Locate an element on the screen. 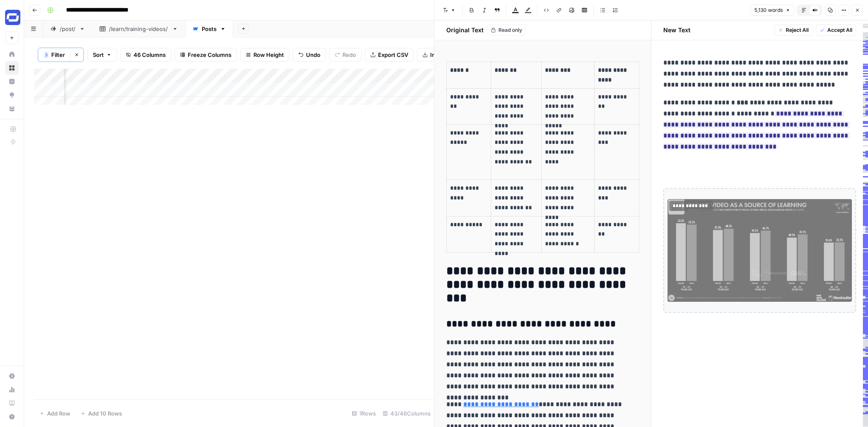 The image size is (868, 427). button: Accept All is located at coordinates (836, 30).